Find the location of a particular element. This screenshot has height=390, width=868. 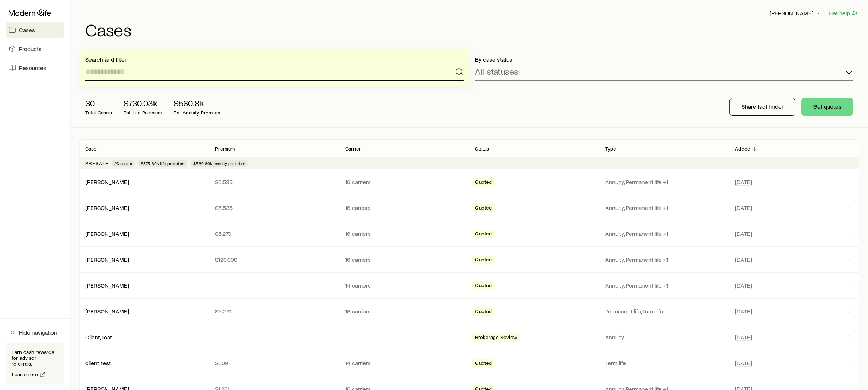

p: 30 is located at coordinates (98, 103).